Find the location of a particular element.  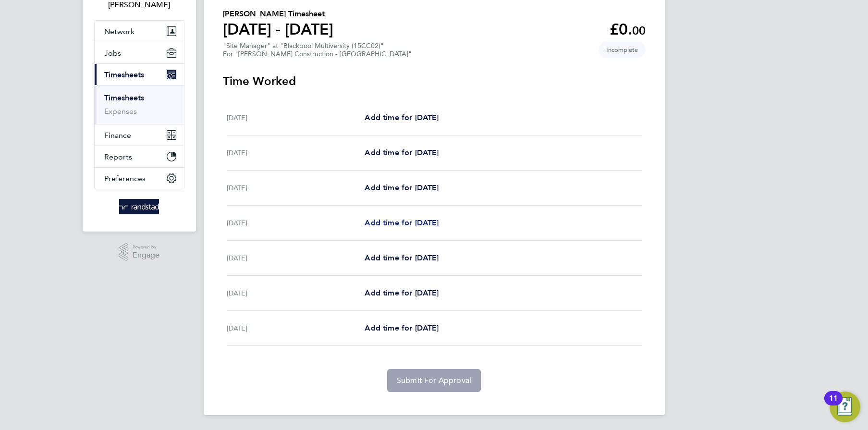

img: randstad-logo-retina.png is located at coordinates (139, 206).